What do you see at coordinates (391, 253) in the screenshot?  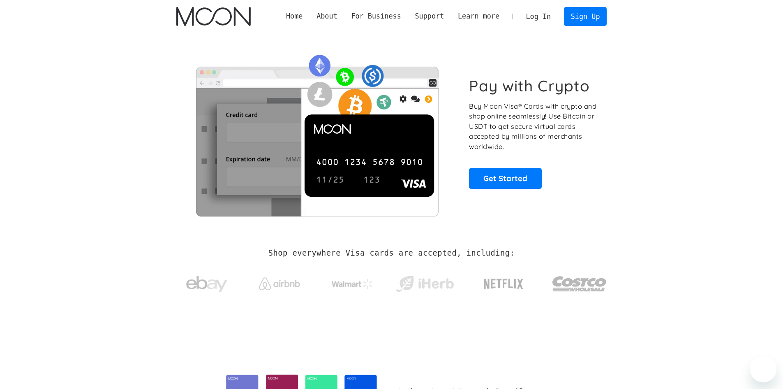 I see `h2: Shop everywhere Visa cards are accepted, including:` at bounding box center [391, 253].